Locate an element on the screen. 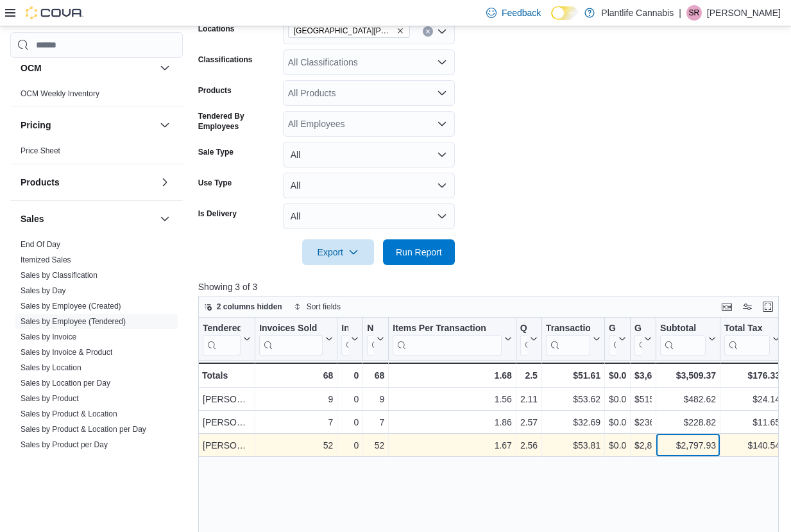 This screenshot has width=791, height=532. input: Dark Mode is located at coordinates (564, 13).